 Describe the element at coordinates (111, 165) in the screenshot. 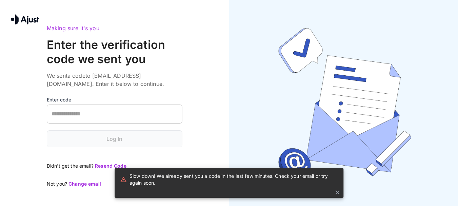

I see `span: Resend Code` at that location.